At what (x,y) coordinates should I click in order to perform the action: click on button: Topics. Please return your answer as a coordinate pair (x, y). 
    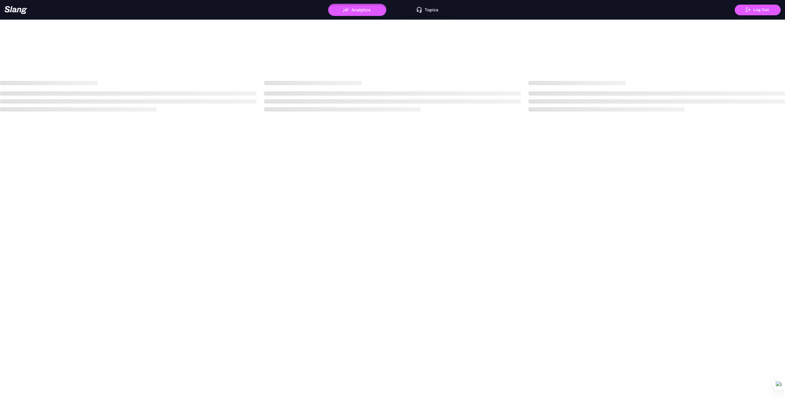
    Looking at the image, I should click on (428, 10).